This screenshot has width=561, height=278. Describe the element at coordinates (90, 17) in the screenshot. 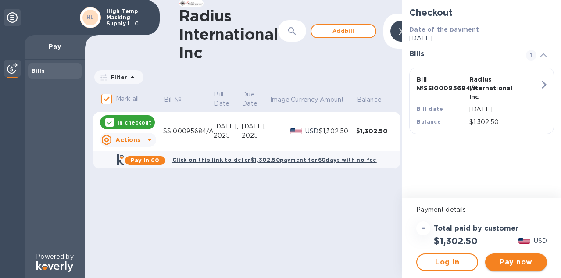

I see `b: HL` at that location.